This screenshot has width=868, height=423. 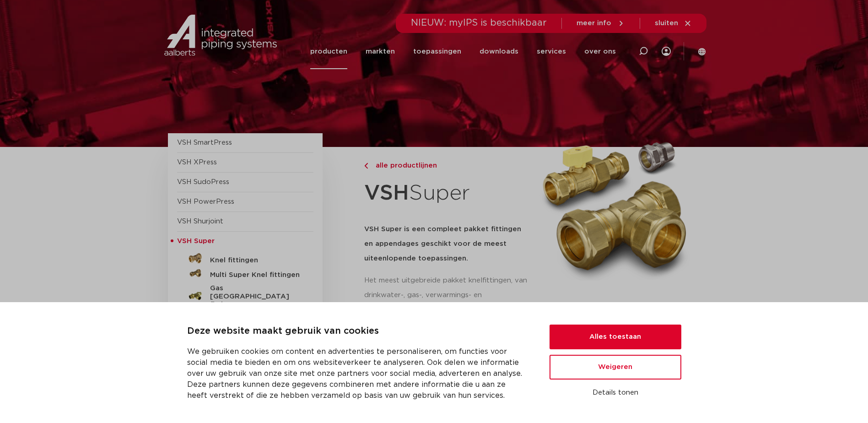 I want to click on a: Multi Super Knel fittingen, so click(x=246, y=273).